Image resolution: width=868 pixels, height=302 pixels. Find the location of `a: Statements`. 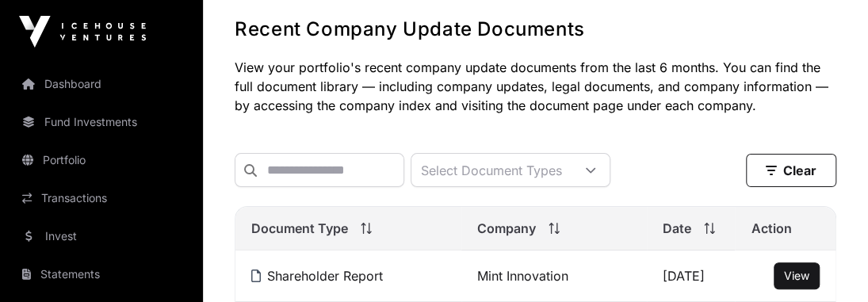

a: Statements is located at coordinates (101, 274).